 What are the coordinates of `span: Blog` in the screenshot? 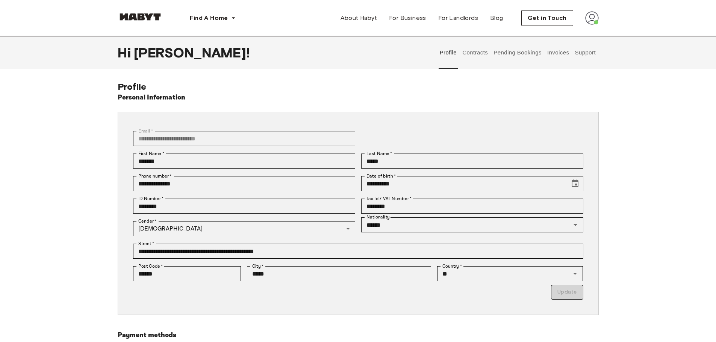 It's located at (496, 18).